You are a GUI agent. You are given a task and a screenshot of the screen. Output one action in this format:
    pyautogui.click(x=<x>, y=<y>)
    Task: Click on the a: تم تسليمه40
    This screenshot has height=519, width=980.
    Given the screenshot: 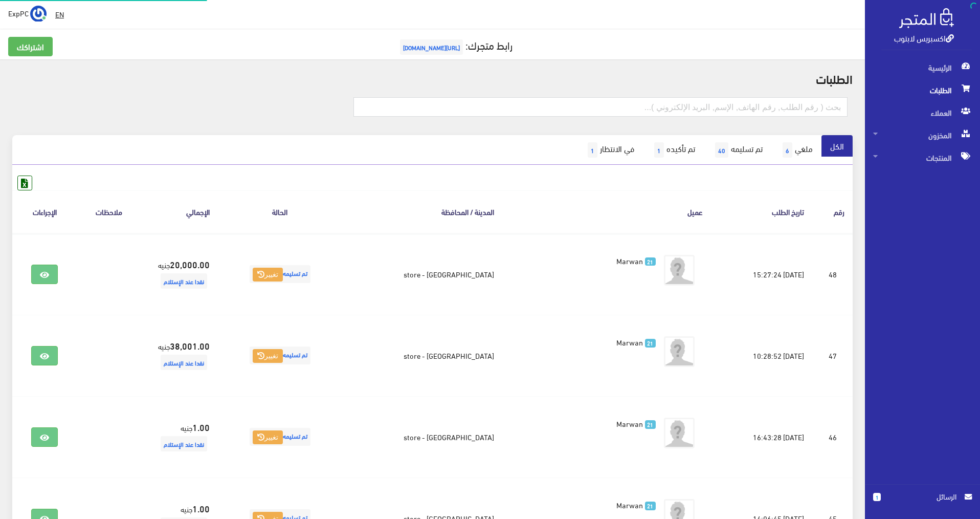 What is the action you would take?
    pyautogui.click(x=738, y=150)
    